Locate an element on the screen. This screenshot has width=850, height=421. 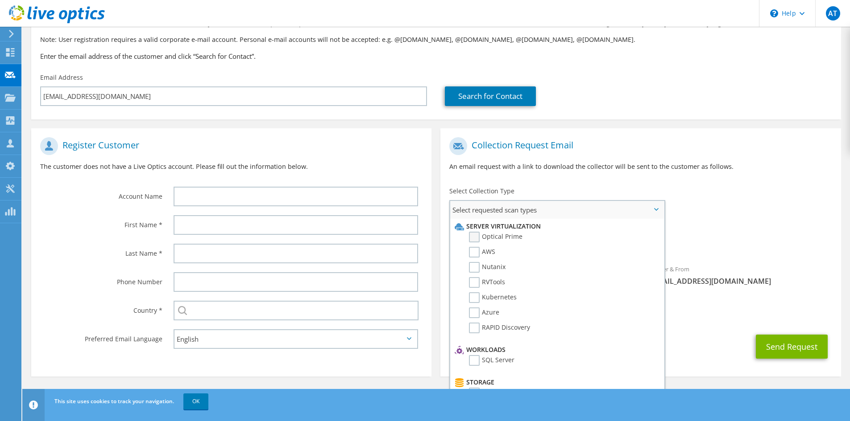
div: CC & Reply To is located at coordinates (640, 310).